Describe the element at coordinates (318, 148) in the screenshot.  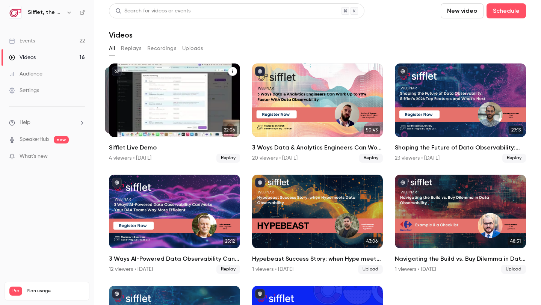
I see `h2: 3 Ways Data & Analytics Engineers Can Work Up to 90% Faster With Data Observability` at that location.